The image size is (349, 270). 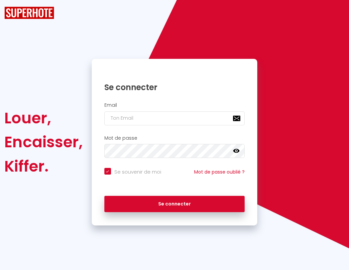 I want to click on a: Mot de passe oublié ?, so click(x=220, y=172).